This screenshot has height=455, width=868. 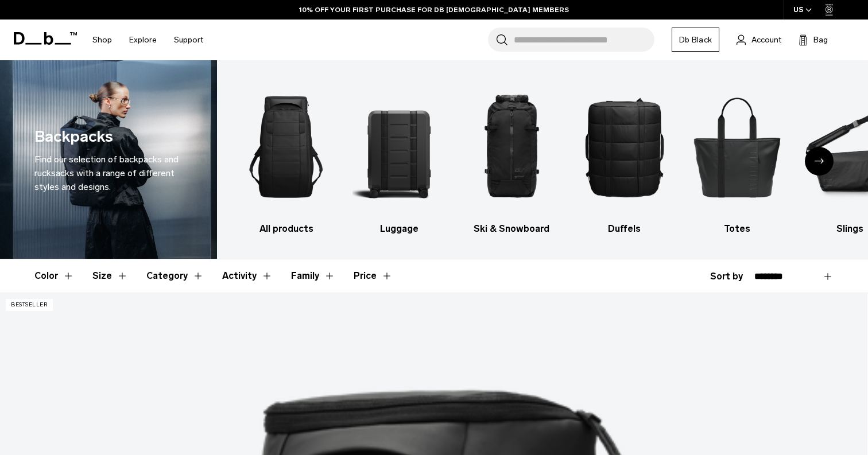 I want to click on a: Db Luggage, so click(x=398, y=157).